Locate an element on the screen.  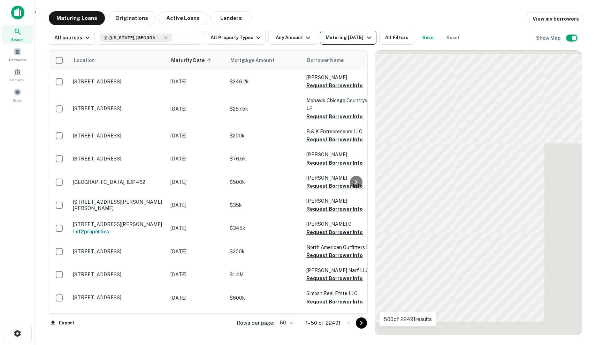
button: Originations is located at coordinates (132, 18).